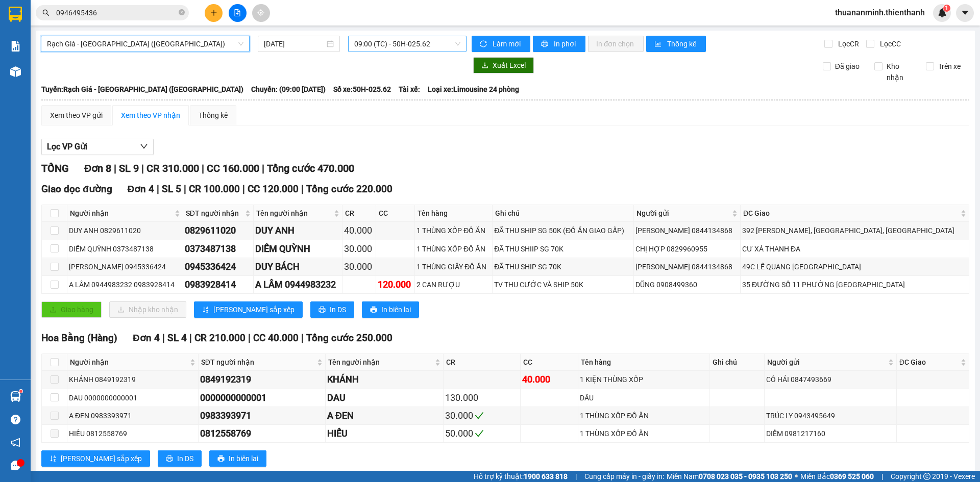  What do you see at coordinates (854, 249) in the screenshot?
I see `div: CƯ XÁ THANH ĐA` at bounding box center [854, 249].